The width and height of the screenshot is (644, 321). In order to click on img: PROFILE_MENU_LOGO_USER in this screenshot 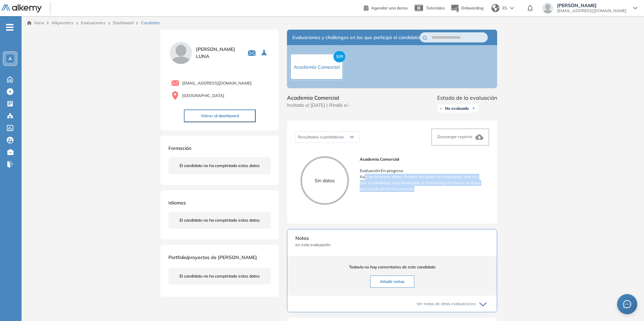, I will do `click(181, 53)`.